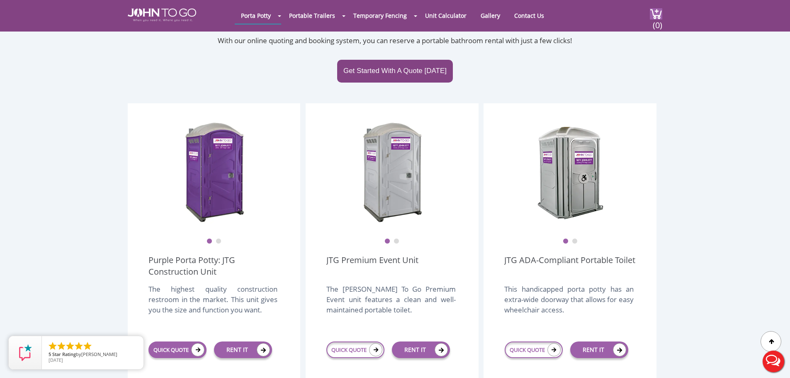 This screenshot has height=378, width=790. I want to click on a: Porta Potty, so click(256, 15).